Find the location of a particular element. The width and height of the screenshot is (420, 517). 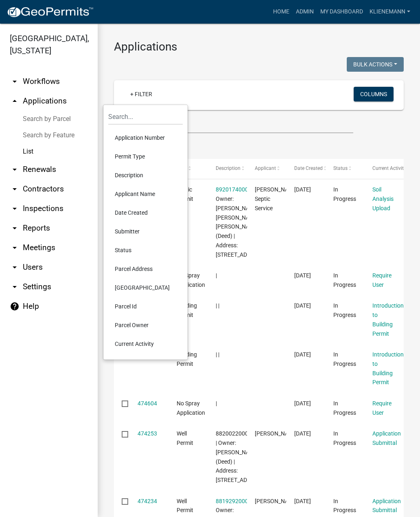

span: Winters Septic Service is located at coordinates (276, 199).